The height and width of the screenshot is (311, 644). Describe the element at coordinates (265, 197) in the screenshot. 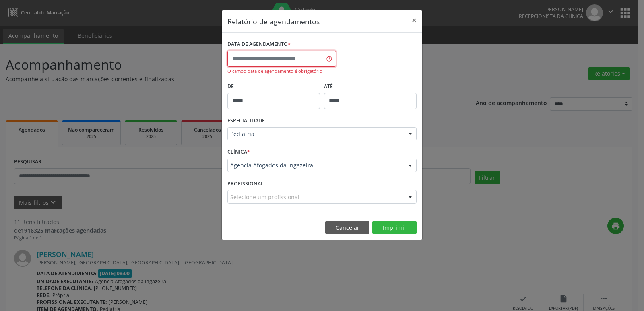

I see `span: Selecione um profissional` at that location.